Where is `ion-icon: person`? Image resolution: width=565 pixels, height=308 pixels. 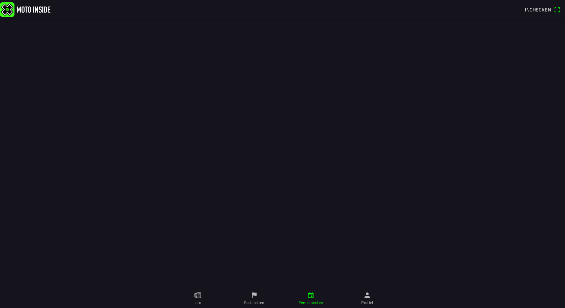 ion-icon: person is located at coordinates (367, 295).